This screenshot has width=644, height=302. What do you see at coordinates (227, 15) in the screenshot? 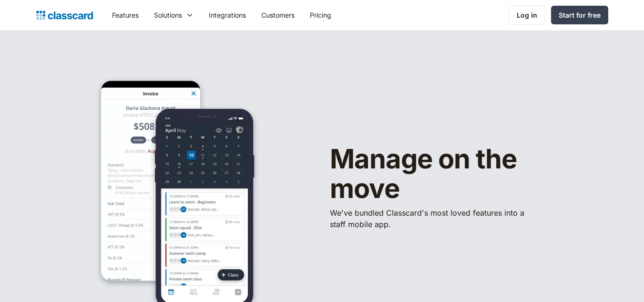
I see `a: Integrations` at bounding box center [227, 15].